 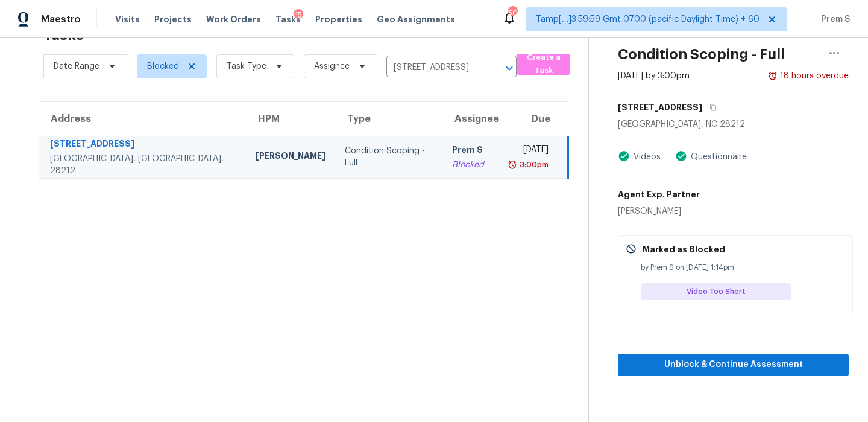 I want to click on span: Geo Assignments, so click(x=416, y=19).